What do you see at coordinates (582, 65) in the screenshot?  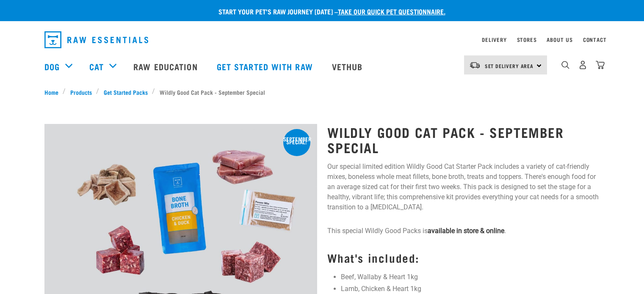 I see `img: user.png` at bounding box center [582, 65].